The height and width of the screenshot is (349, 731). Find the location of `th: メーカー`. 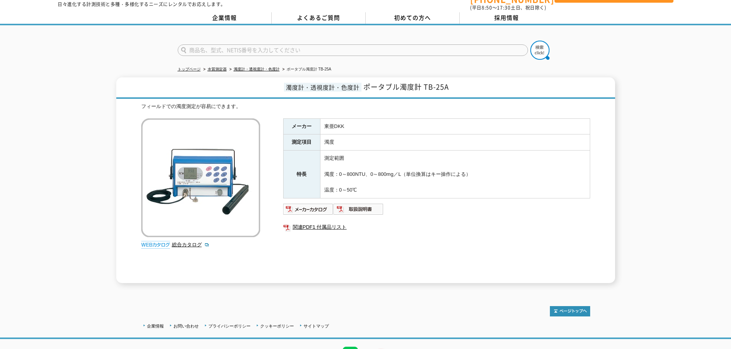

th: メーカー is located at coordinates (301, 127).